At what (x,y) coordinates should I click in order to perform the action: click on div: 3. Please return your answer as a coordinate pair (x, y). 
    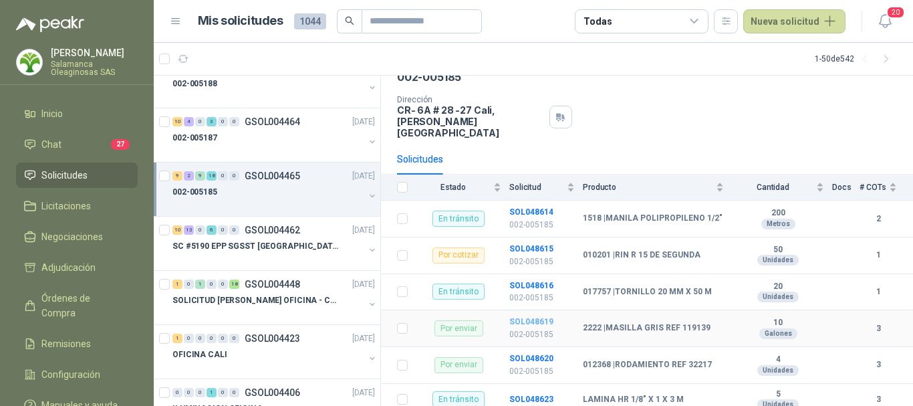
    Looking at the image, I should click on (211, 122).